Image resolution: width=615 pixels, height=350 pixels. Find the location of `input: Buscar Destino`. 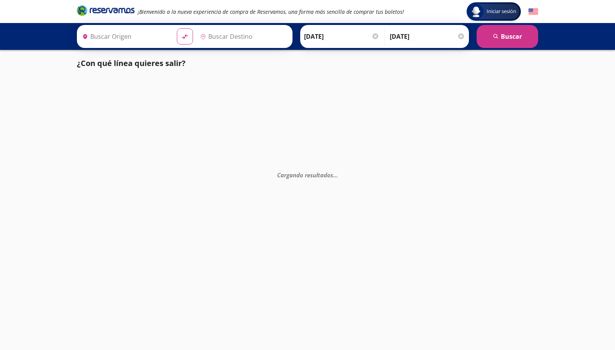

input: Buscar Destino is located at coordinates (243, 36).